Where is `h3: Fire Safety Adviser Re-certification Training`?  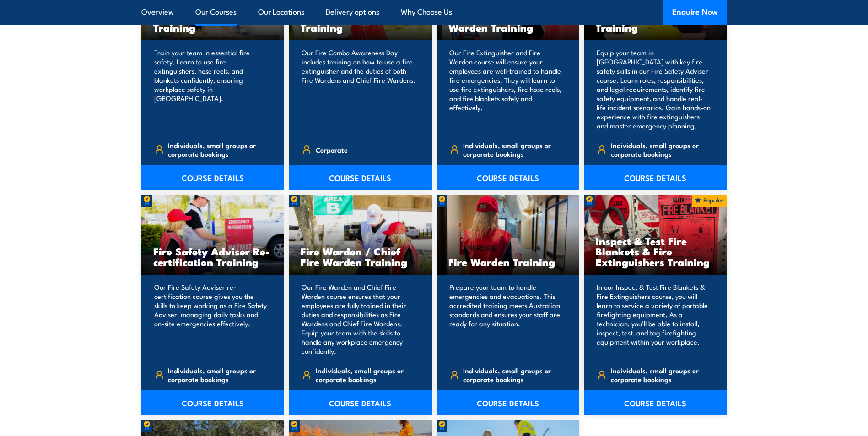
h3: Fire Safety Adviser Re-certification Training is located at coordinates (212, 256).